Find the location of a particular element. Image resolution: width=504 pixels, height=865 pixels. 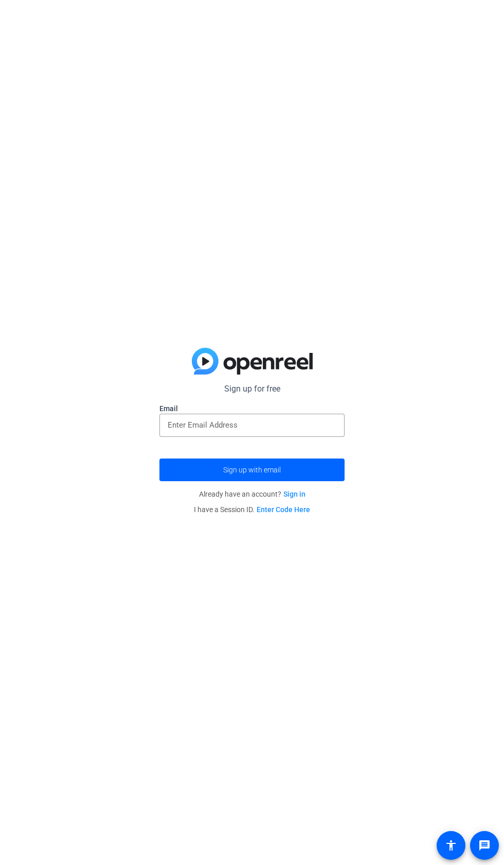

p: Sign up for free is located at coordinates (252, 389).